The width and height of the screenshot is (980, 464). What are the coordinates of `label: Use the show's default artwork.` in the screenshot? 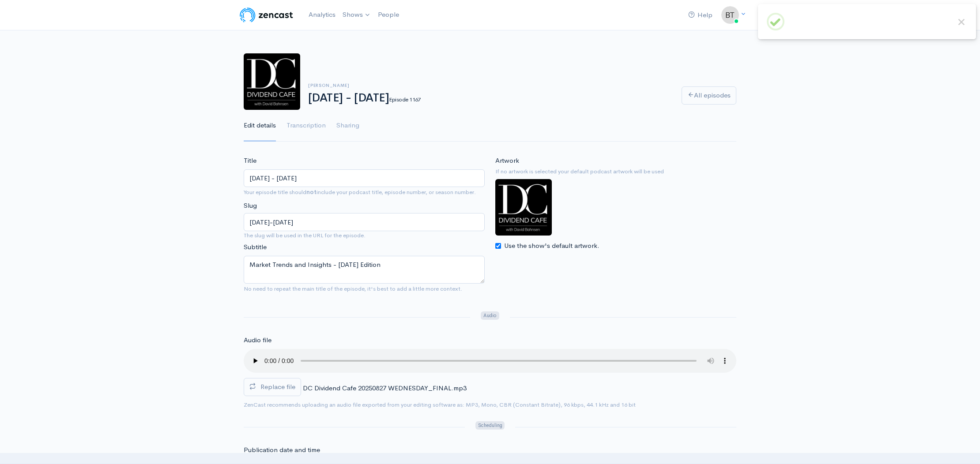 It's located at (552, 246).